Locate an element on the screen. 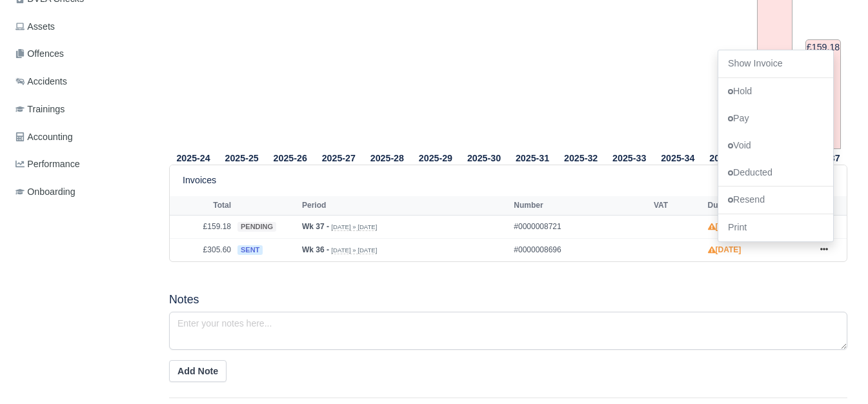 The height and width of the screenshot is (404, 868). span: Trainings is located at coordinates (40, 109).